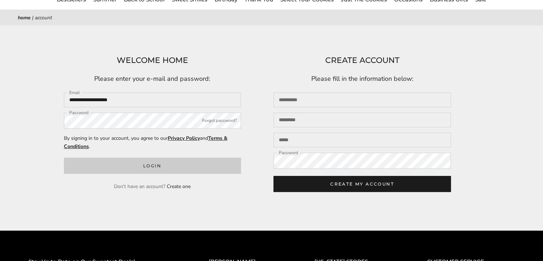  I want to click on span: Account, so click(44, 17).